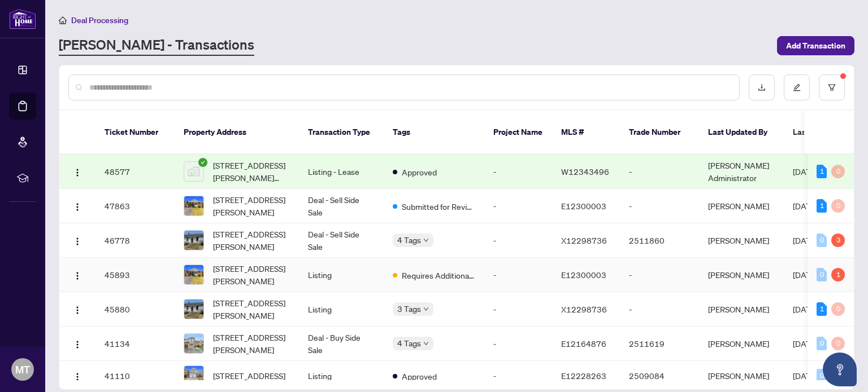 The image size is (868, 392). What do you see at coordinates (419, 172) in the screenshot?
I see `span: Approved` at bounding box center [419, 172].